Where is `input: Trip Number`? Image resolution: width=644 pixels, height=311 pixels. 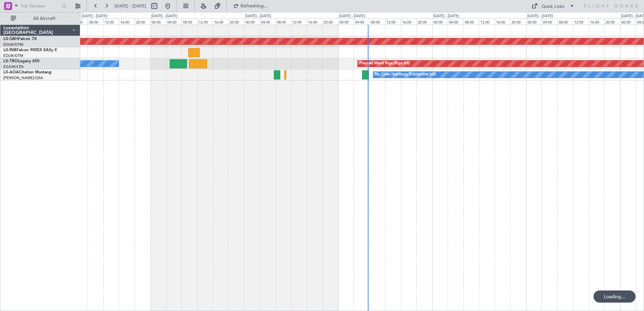 input: Trip Number is located at coordinates (40, 6).